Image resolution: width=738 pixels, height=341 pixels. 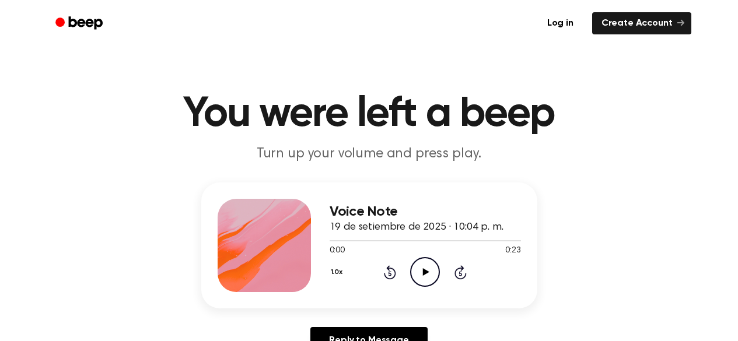 What do you see at coordinates (560, 23) in the screenshot?
I see `a: Log in` at bounding box center [560, 23].